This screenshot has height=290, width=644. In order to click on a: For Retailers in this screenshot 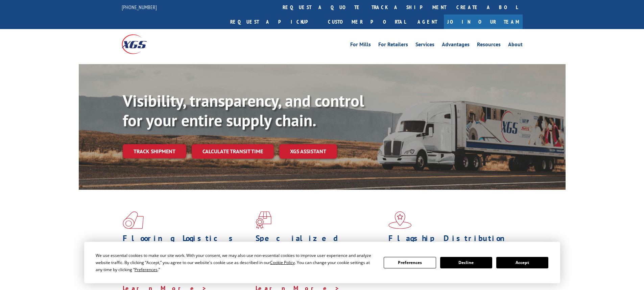, I will do `click(393, 45)`.